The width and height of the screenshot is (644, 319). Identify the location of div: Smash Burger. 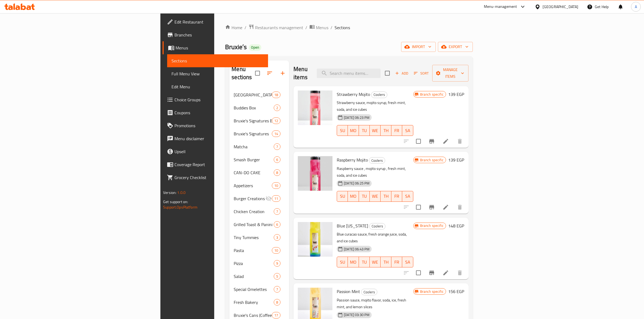
(254, 160).